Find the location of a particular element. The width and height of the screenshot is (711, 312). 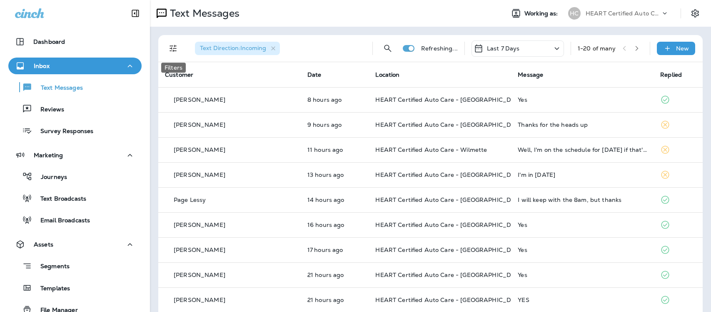

span: Text Direction : Incoming is located at coordinates (233, 48).